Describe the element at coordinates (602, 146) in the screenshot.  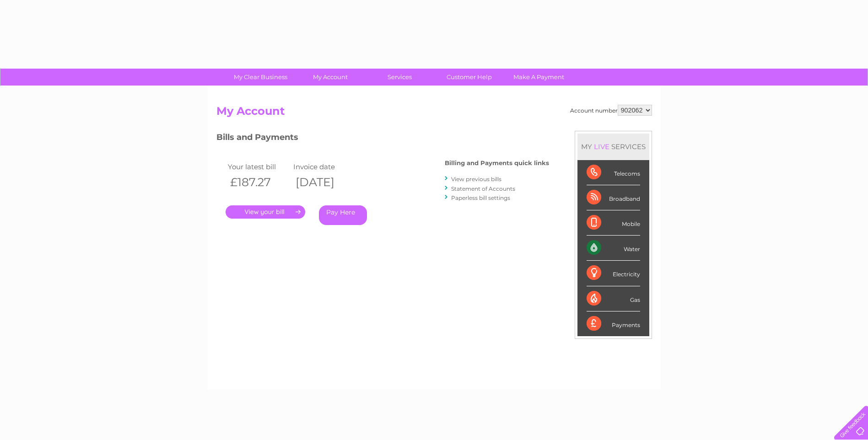
I see `div: LIVE` at that location.